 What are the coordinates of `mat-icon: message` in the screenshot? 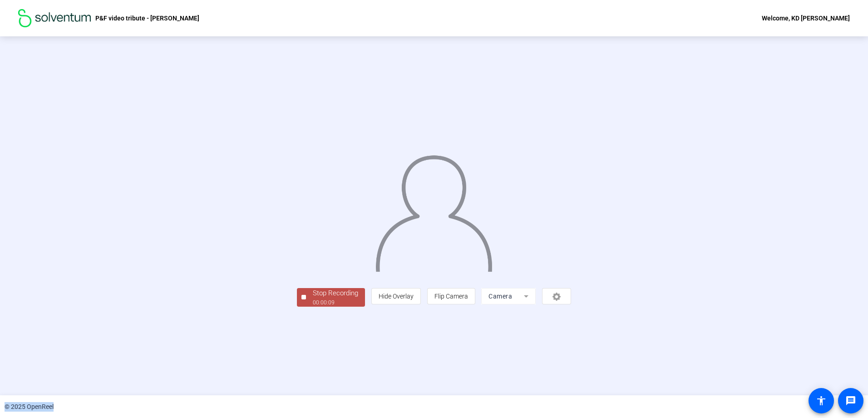 It's located at (851, 401).